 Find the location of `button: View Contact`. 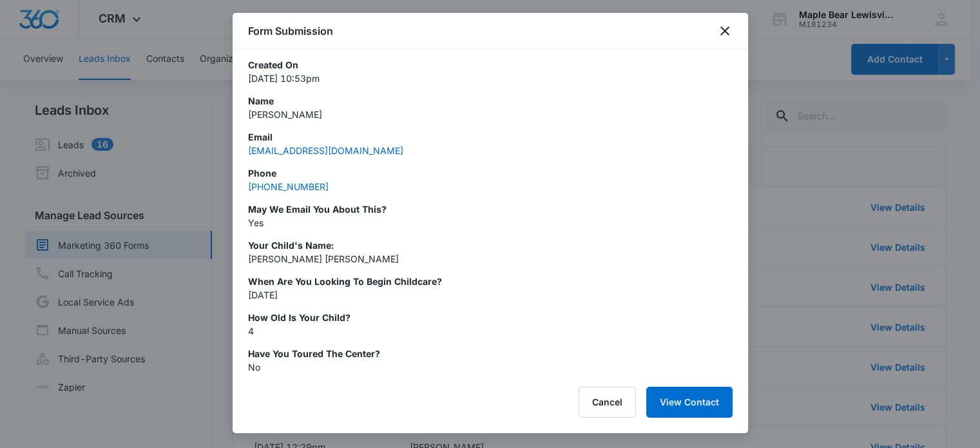

button: View Contact is located at coordinates (690, 402).